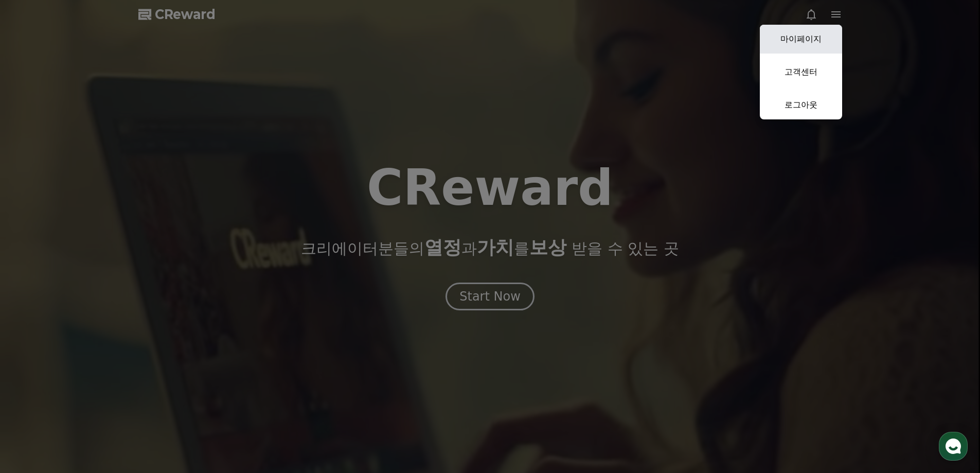 The width and height of the screenshot is (980, 473). What do you see at coordinates (801, 39) in the screenshot?
I see `a: 마이페이지` at bounding box center [801, 39].